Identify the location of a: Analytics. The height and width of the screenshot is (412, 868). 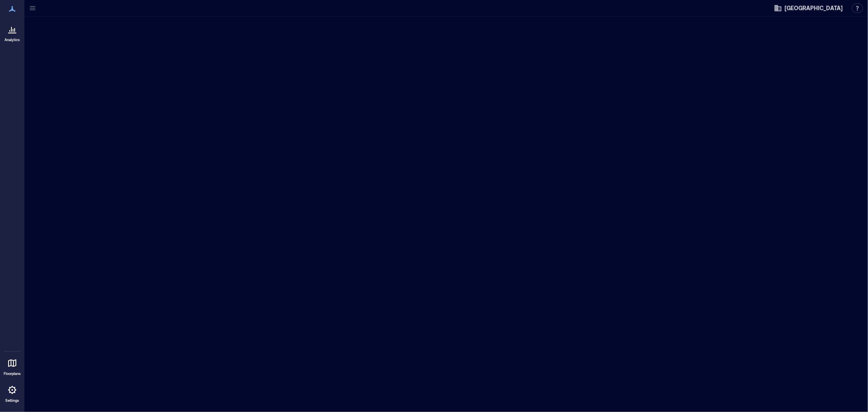
(12, 32).